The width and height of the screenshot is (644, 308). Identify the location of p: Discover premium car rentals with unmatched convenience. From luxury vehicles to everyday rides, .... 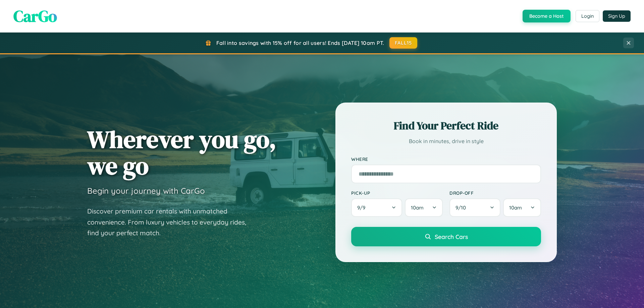
(172, 222).